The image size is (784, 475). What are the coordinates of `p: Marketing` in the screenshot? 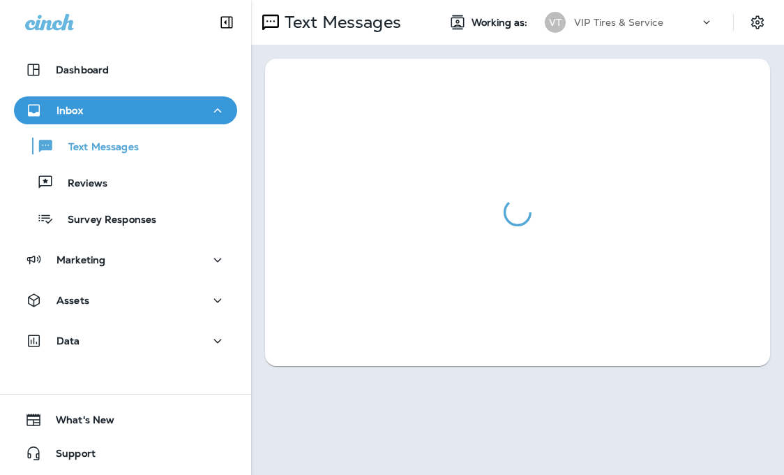 It's located at (81, 260).